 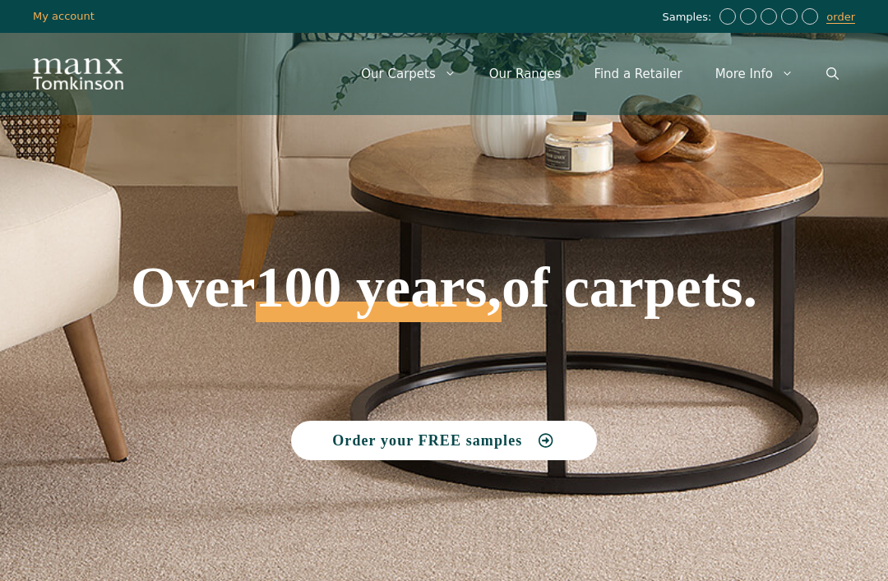 What do you see at coordinates (408, 74) in the screenshot?
I see `a: Our Carpets` at bounding box center [408, 74].